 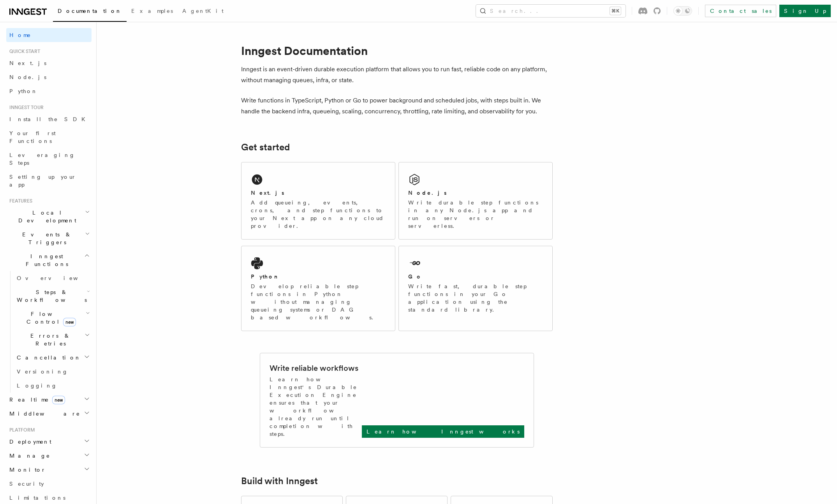 I want to click on span: Documentation, so click(x=90, y=11).